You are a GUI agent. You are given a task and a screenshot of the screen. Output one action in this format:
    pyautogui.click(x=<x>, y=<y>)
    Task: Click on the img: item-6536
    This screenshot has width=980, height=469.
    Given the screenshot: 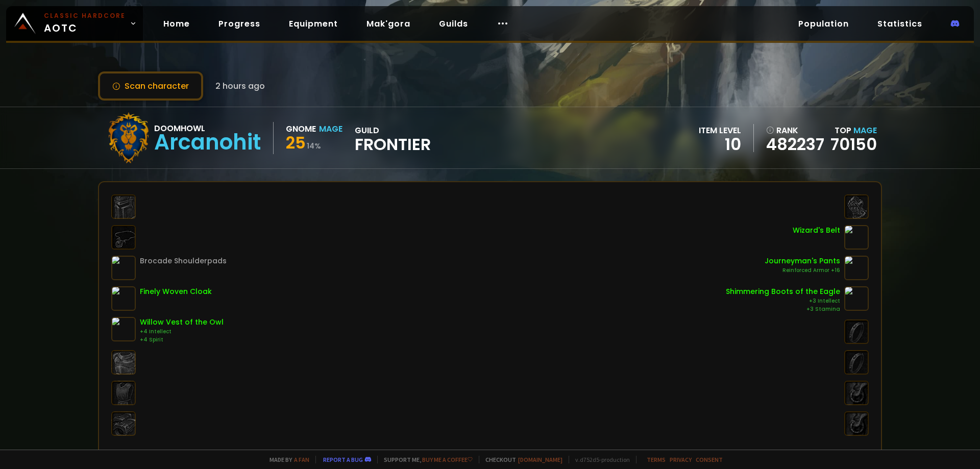 What is the action you would take?
    pyautogui.click(x=124, y=330)
    